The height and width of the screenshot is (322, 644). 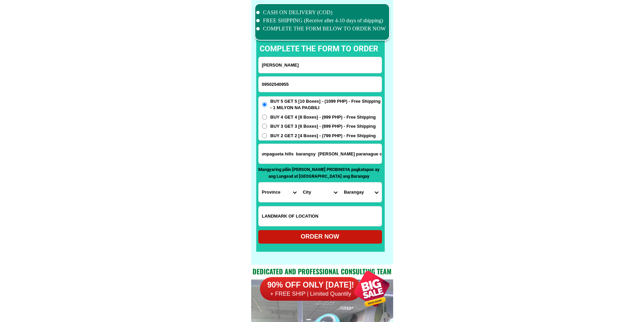 What do you see at coordinates (321, 236) in the screenshot?
I see `div: ORDER NOW` at bounding box center [321, 236].